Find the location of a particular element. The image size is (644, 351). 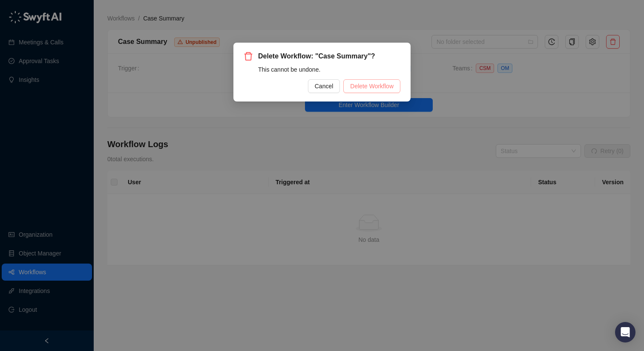

div: This cannot be undone. is located at coordinates (329, 69).